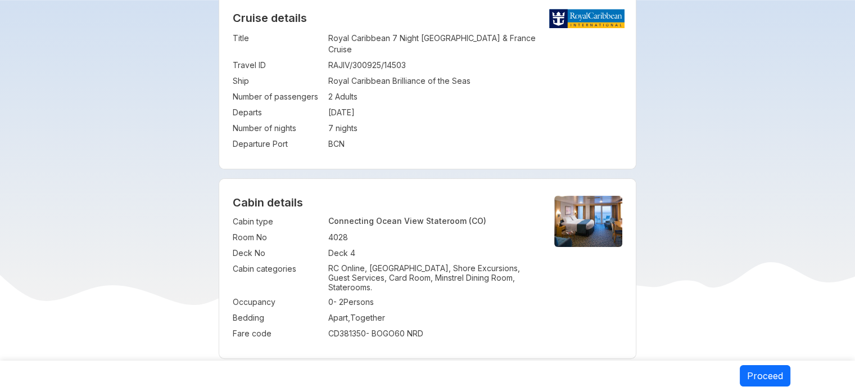 The height and width of the screenshot is (391, 855). Describe the element at coordinates (278, 237) in the screenshot. I see `td: Room No` at that location.